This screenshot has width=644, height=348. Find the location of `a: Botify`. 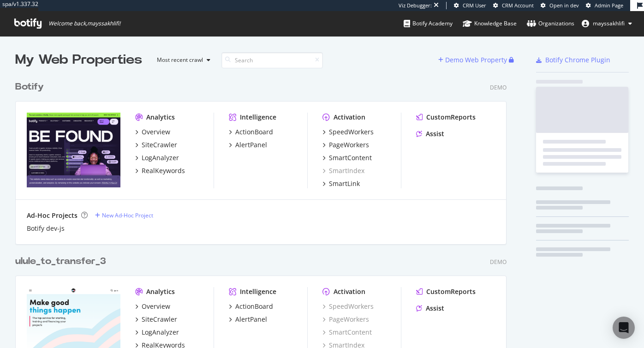

a: Botify is located at coordinates (32, 87).